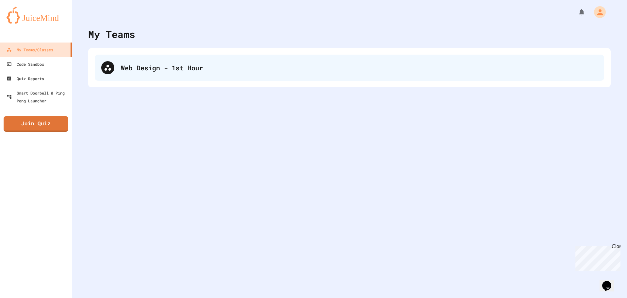  What do you see at coordinates (36, 124) in the screenshot?
I see `a: Join Quiz` at bounding box center [36, 124].